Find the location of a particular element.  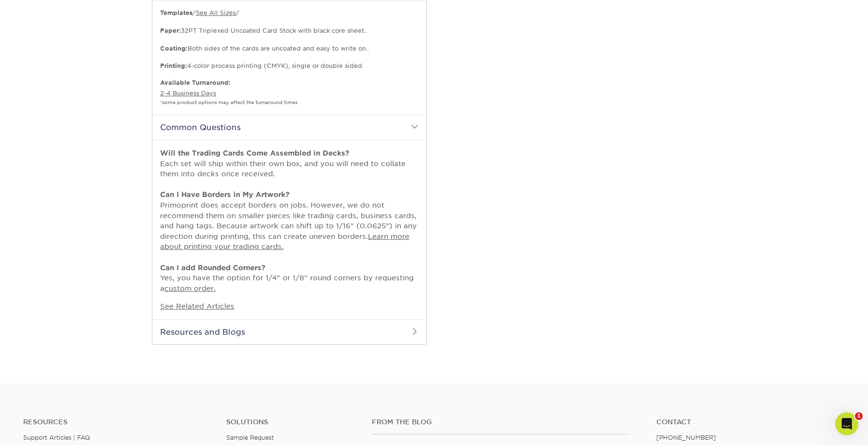

span: 1 is located at coordinates (859, 416).